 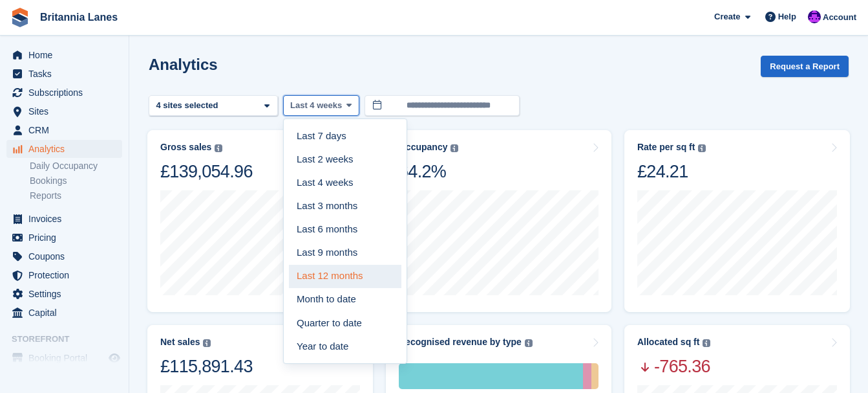 What do you see at coordinates (814, 17) in the screenshot?
I see `img: Mark Lane` at bounding box center [814, 17].